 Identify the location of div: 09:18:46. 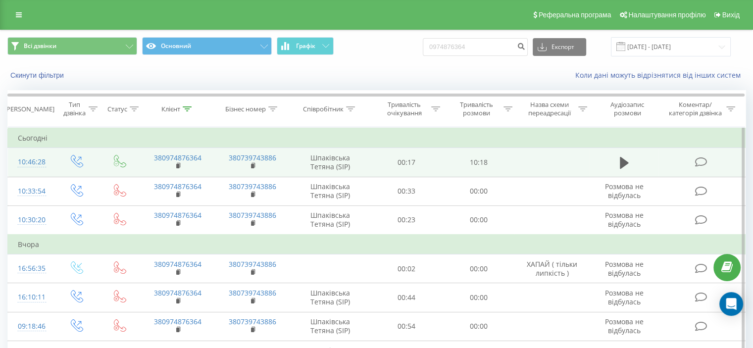
(31, 326).